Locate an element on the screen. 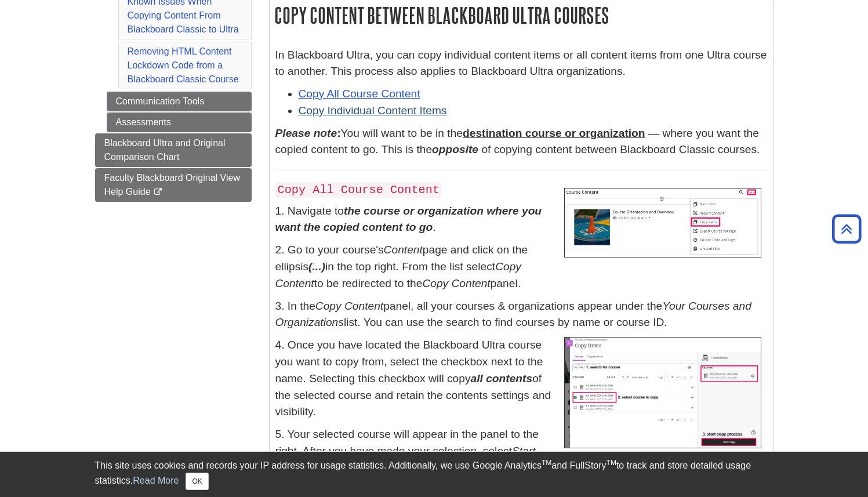 The image size is (868, 497). a: Blackboard Ultra and Original Comparison Chart is located at coordinates (174, 150).